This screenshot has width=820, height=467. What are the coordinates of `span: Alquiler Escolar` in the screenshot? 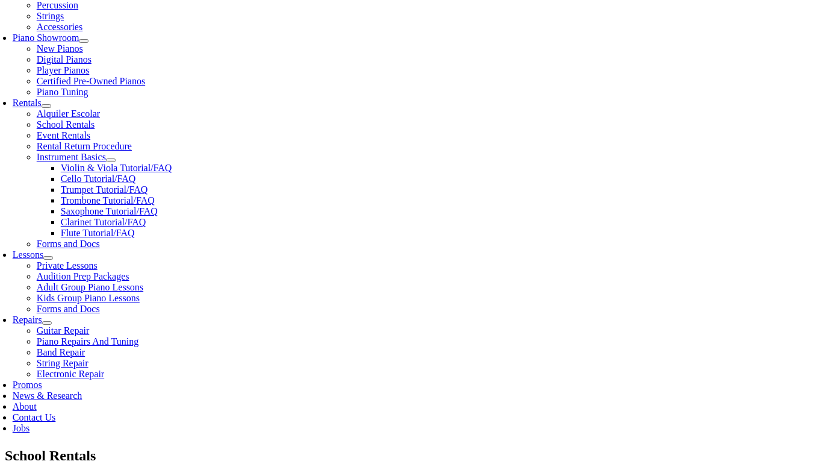 It's located at (68, 113).